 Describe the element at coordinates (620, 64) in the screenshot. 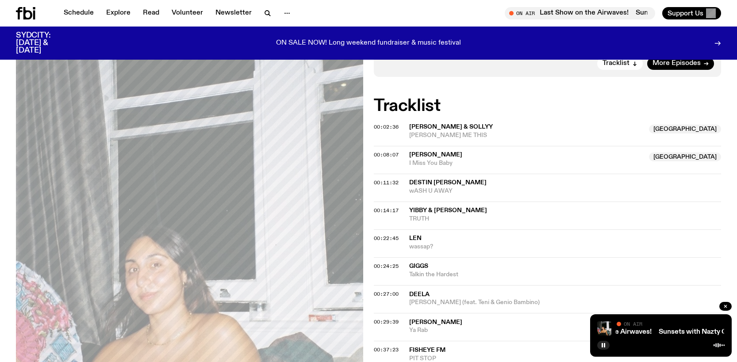

I see `button: Tracklist` at that location.